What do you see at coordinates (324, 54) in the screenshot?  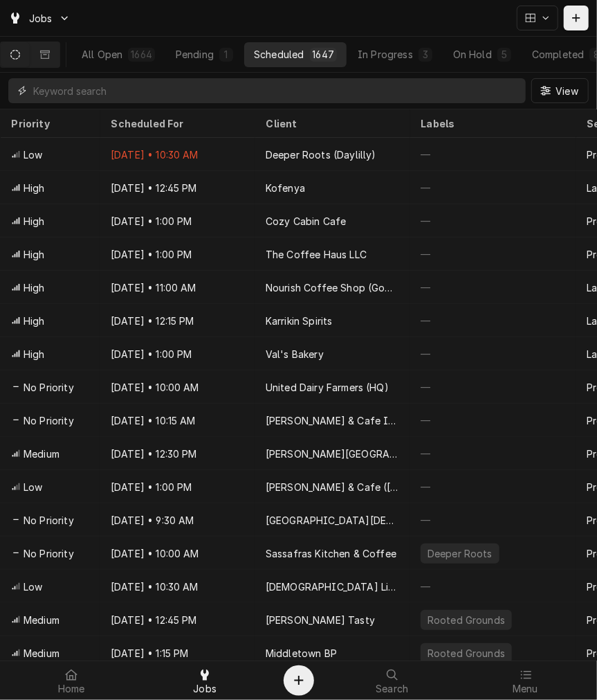 I see `div: 1647` at bounding box center [324, 54].